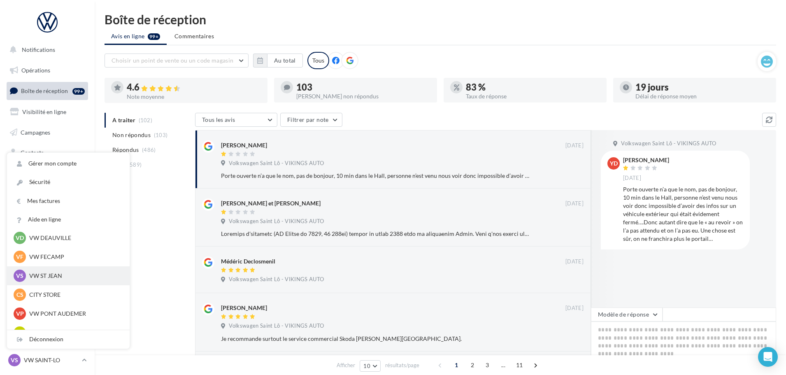 The width and height of the screenshot is (786, 375). Describe the element at coordinates (346, 365) in the screenshot. I see `span: Afficher` at that location.